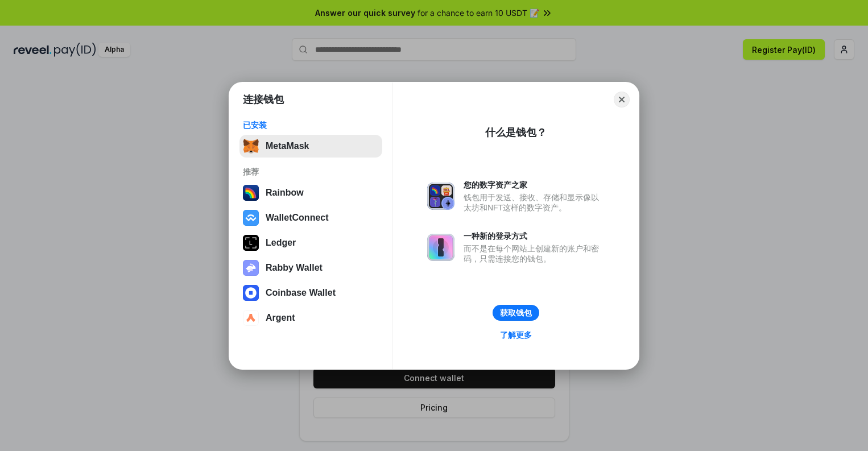 This screenshot has height=451, width=868. I want to click on div: MetaMask, so click(287, 146).